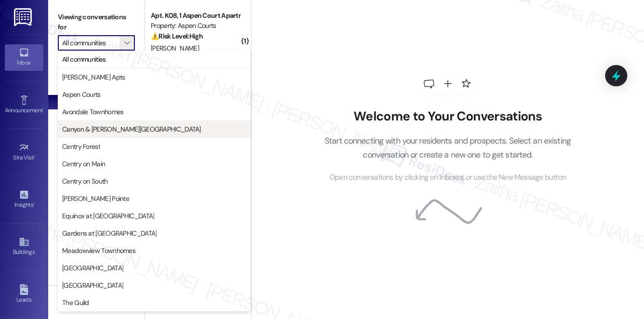 The width and height of the screenshot is (644, 319). What do you see at coordinates (96, 201) in the screenshot?
I see `div: Prospects` at bounding box center [96, 201].